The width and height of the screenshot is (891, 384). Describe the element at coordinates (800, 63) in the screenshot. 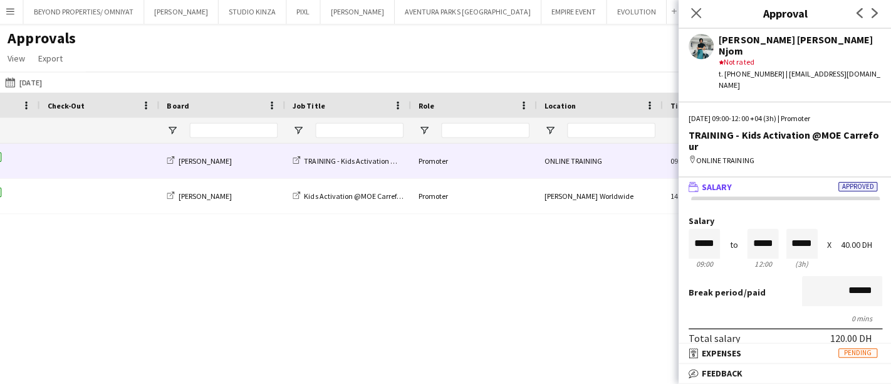

I see `div: Not rated` at that location.